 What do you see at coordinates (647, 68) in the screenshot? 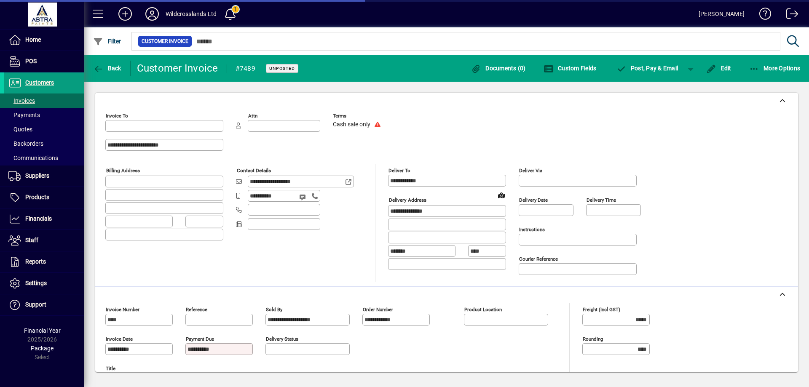
I see `span: ost, Pay & Email` at bounding box center [647, 68].